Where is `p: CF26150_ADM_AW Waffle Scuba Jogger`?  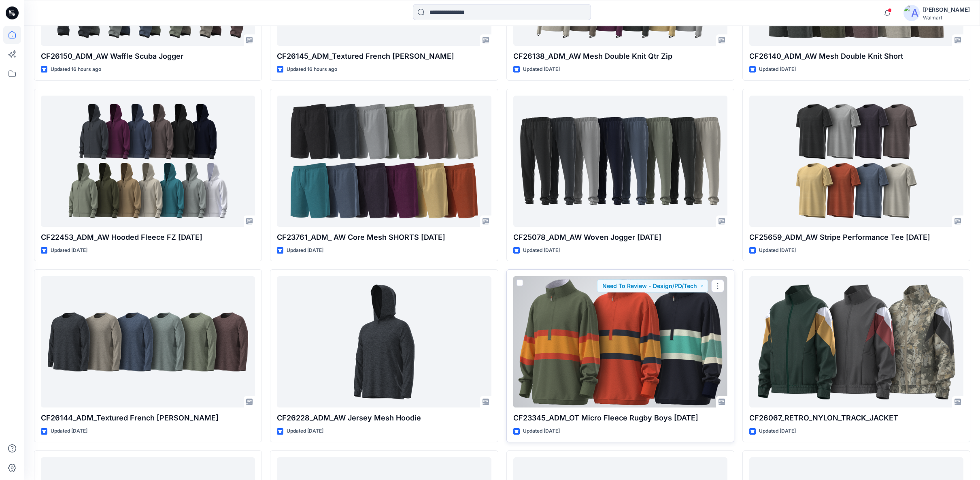 p: CF26150_ADM_AW Waffle Scuba Jogger is located at coordinates (148, 56).